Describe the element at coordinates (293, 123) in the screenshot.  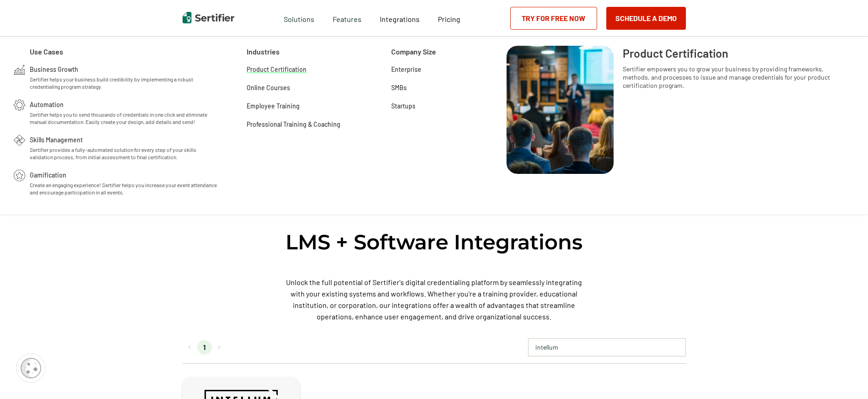
I see `a: Professional Training & Coaching` at that location.